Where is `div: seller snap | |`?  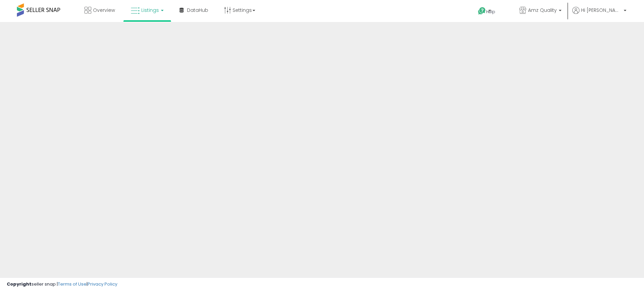
div: seller snap | | is located at coordinates (62, 284).